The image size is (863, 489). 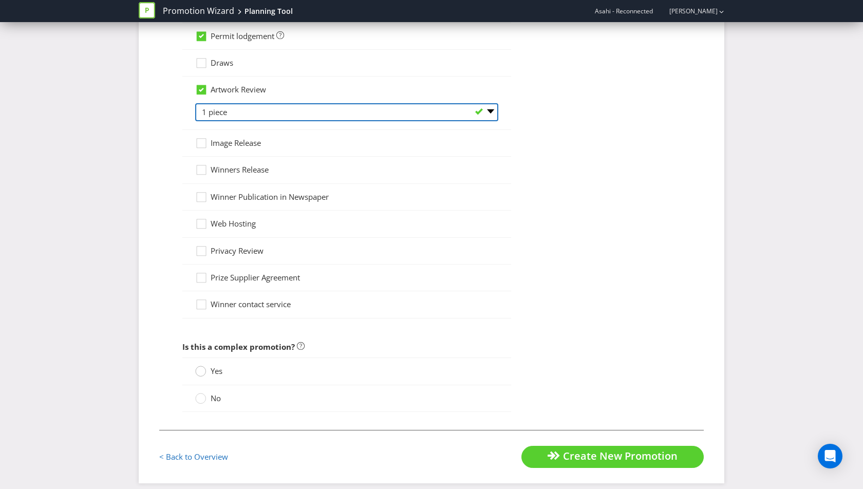 I want to click on span: Asahi - Reconnected, so click(x=624, y=11).